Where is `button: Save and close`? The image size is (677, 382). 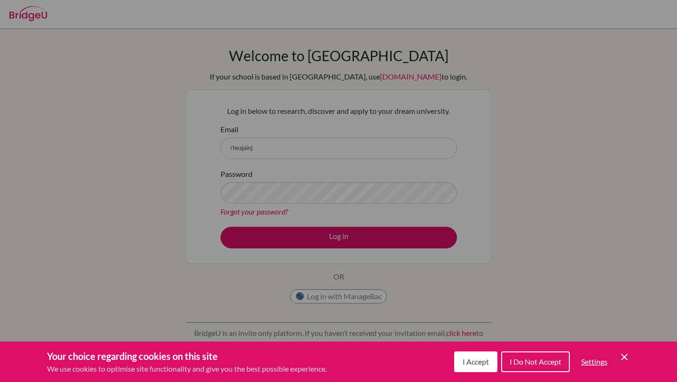 button: Save and close is located at coordinates (625, 357).